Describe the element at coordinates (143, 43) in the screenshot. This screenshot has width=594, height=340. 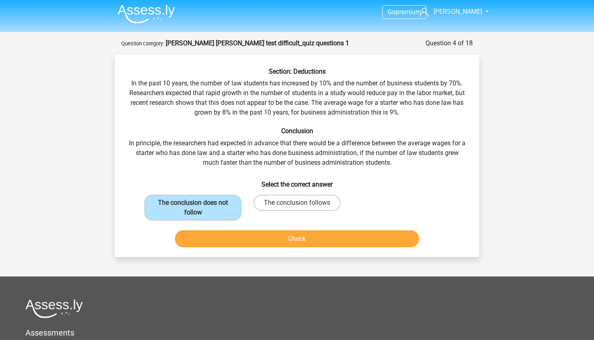
I see `small: Question category:` at that location.